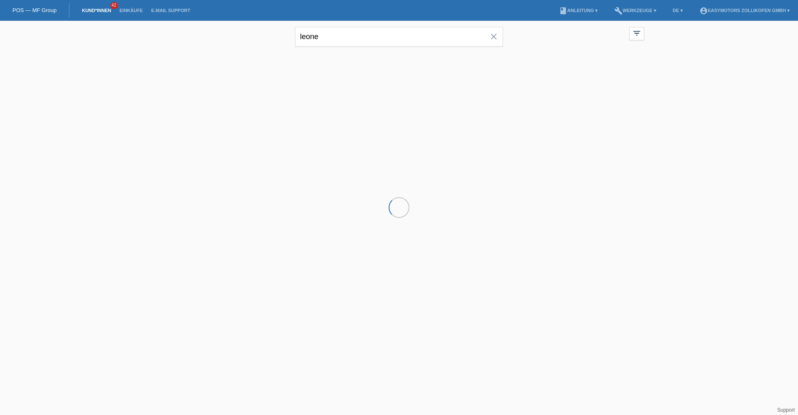 The image size is (798, 415). I want to click on i: account_circle, so click(703, 11).